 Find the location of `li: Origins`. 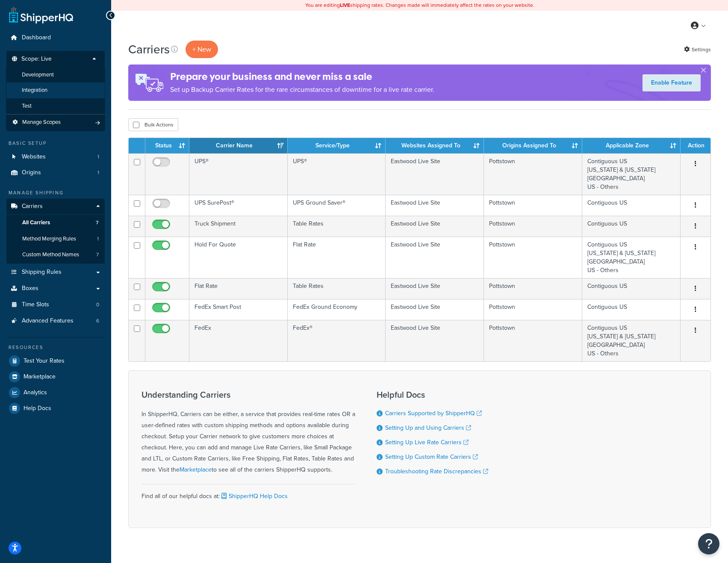

li: Origins is located at coordinates (55, 172).